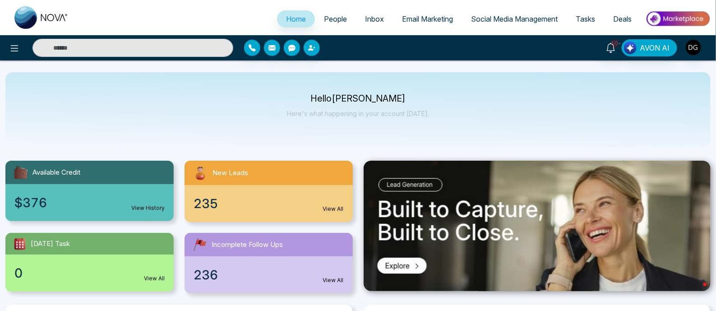 Image resolution: width=716 pixels, height=311 pixels. I want to click on span: Social Media Management, so click(514, 19).